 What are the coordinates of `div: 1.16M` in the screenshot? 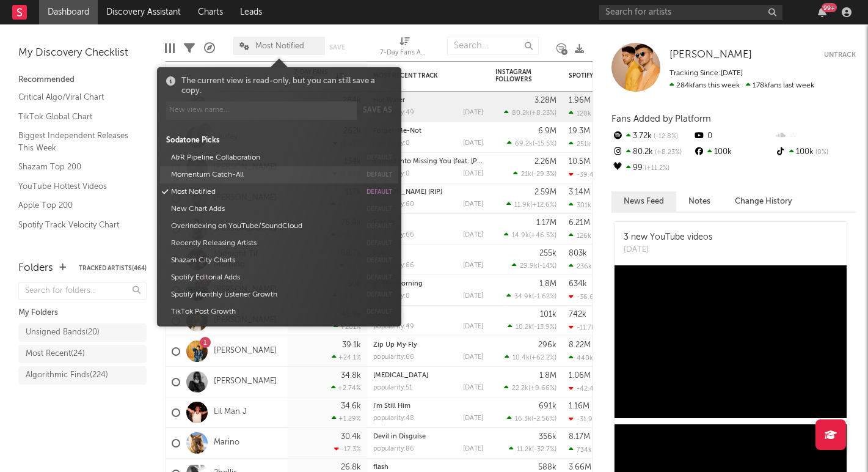 It's located at (579, 405).